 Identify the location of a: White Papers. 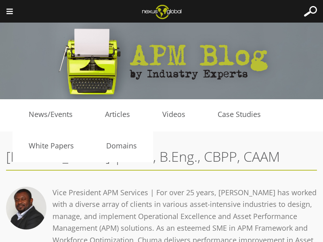
(51, 146).